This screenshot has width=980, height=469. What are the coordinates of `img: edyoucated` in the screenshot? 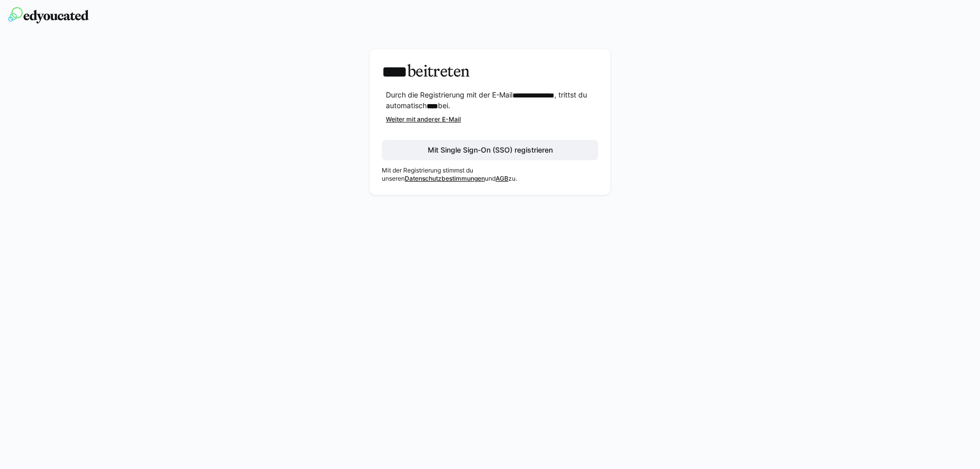 It's located at (49, 16).